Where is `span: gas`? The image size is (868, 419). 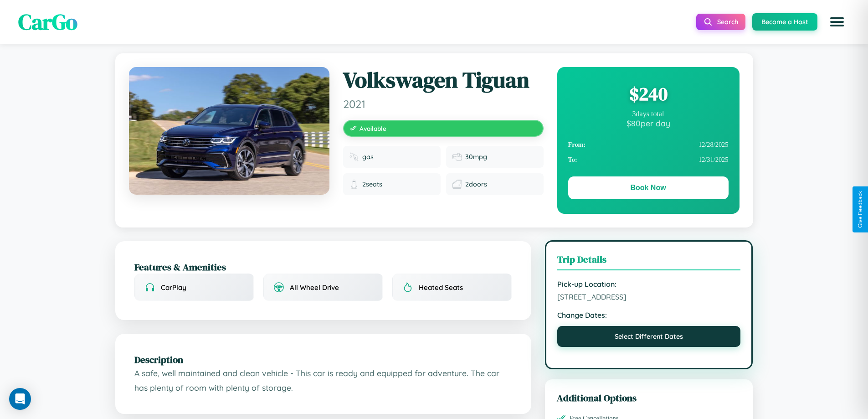
span: gas is located at coordinates (368, 157).